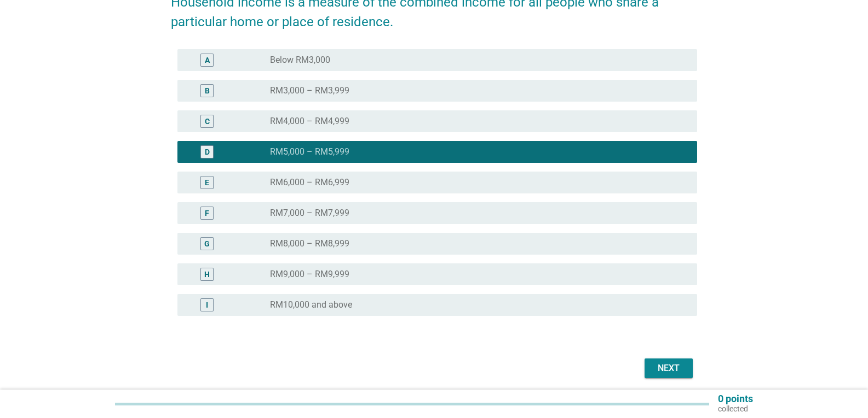 The height and width of the screenshot is (418, 868). I want to click on div: H, so click(207, 275).